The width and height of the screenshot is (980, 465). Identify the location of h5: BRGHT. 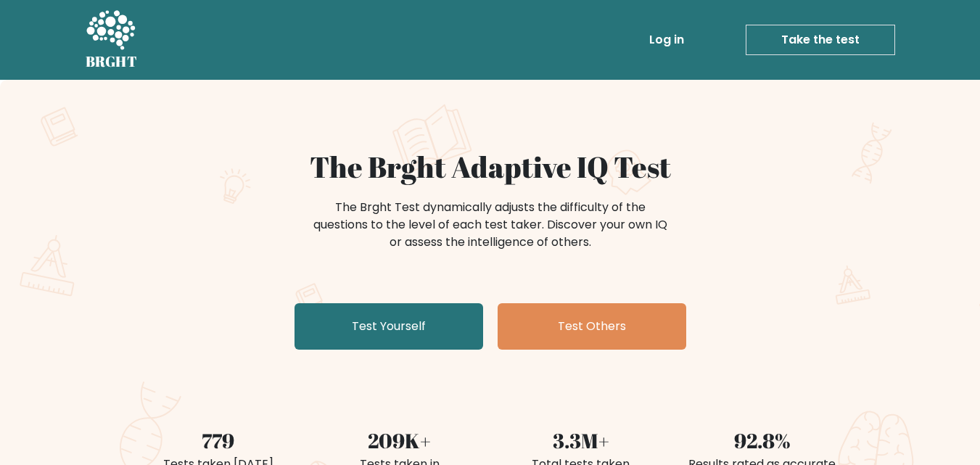
(112, 61).